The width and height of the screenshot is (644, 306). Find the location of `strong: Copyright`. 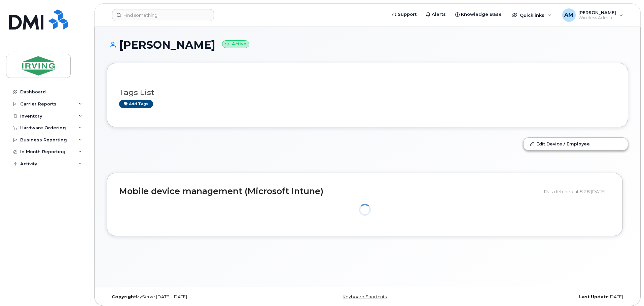

strong: Copyright is located at coordinates (124, 297).